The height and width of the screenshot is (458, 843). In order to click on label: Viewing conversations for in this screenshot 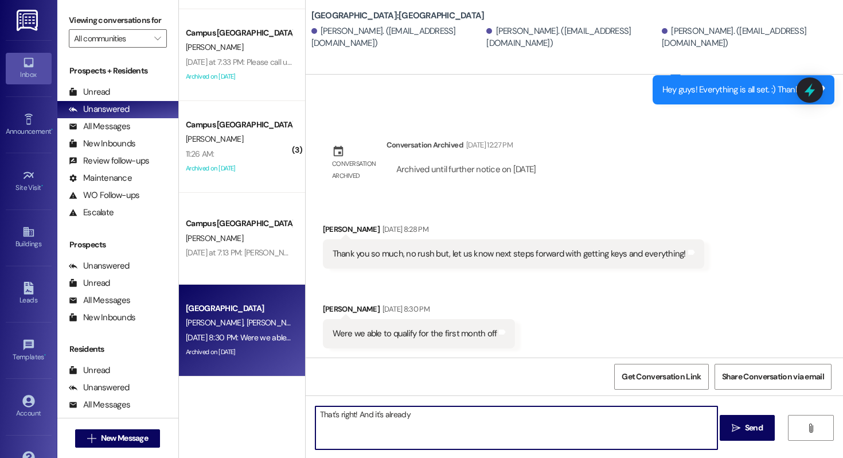, I will do `click(118, 20)`.